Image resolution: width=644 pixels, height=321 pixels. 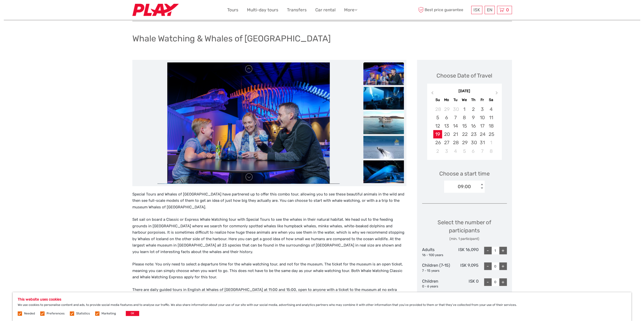 I want to click on div: Choose Friday, October 10th, 2025, so click(x=482, y=117).